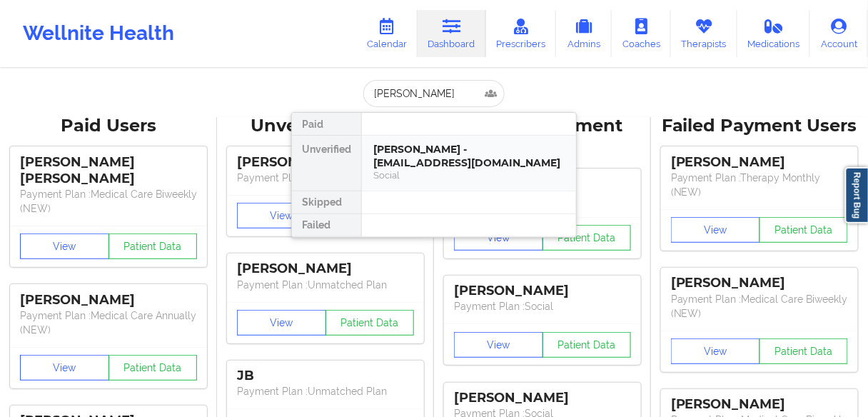 The image size is (868, 417). What do you see at coordinates (109, 126) in the screenshot?
I see `div: Paid Users` at bounding box center [109, 126].